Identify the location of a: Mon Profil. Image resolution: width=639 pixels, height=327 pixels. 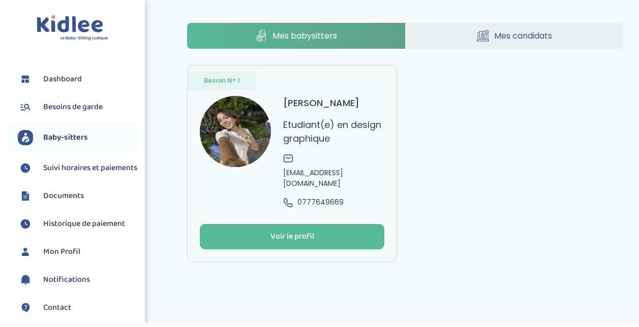
(77, 252).